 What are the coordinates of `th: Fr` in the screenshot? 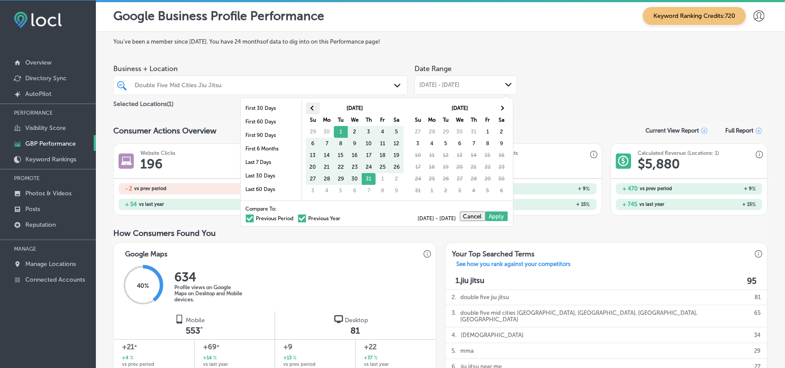 It's located at (383, 120).